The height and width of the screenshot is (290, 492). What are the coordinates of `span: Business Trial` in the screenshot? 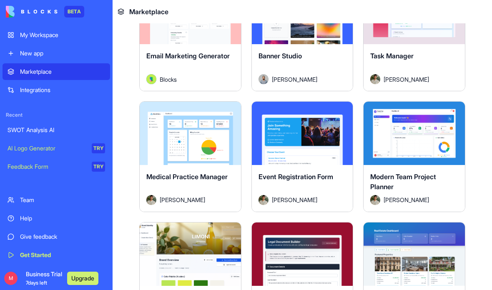 It's located at (44, 278).